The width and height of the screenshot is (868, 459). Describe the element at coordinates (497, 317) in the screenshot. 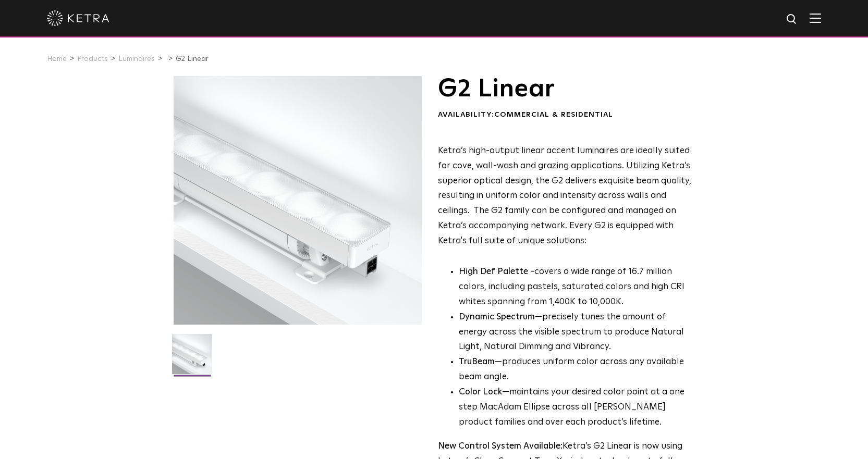

I see `strong: Dynamic Spectrum` at that location.